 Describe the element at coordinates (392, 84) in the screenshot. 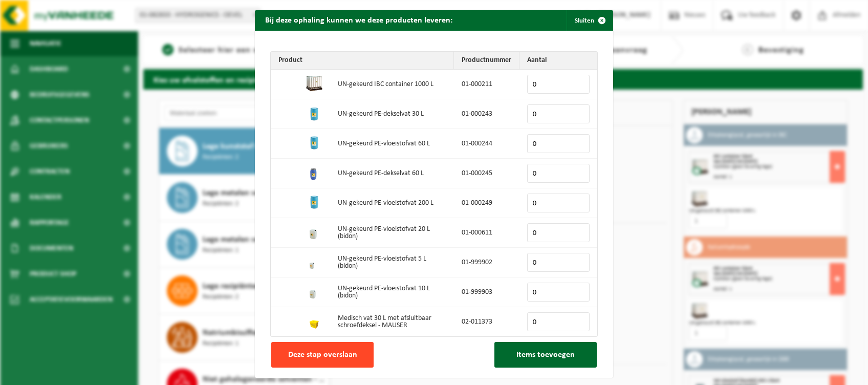

I see `td: UN-gekeurd IBC container 1000 L` at that location.